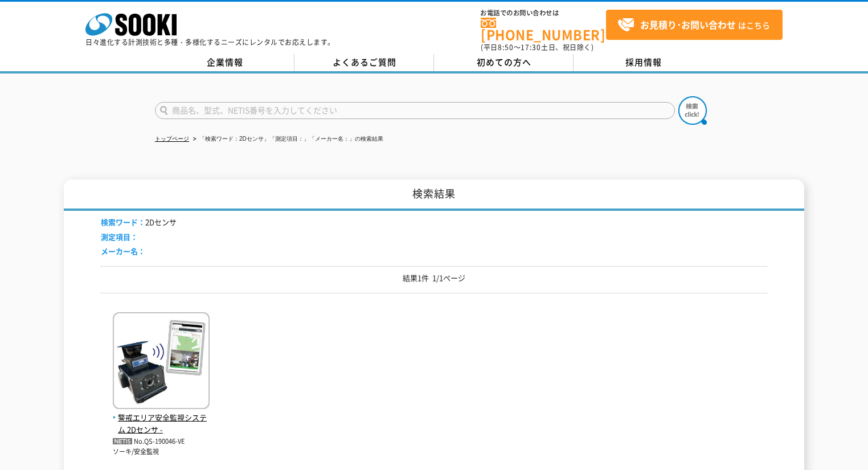 The image size is (868, 470). What do you see at coordinates (693, 111) in the screenshot?
I see `img: btn_search.png` at bounding box center [693, 111].